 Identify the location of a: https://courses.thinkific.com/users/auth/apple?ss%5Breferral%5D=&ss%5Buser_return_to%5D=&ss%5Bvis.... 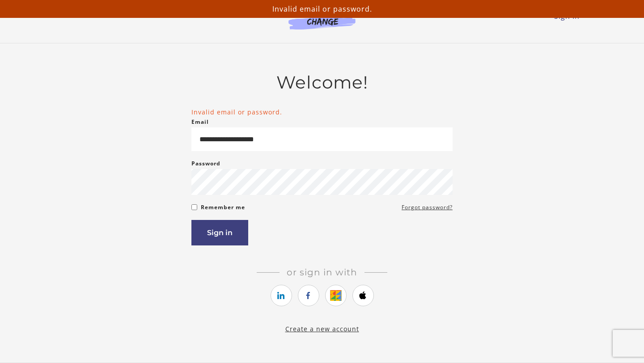
(363, 295).